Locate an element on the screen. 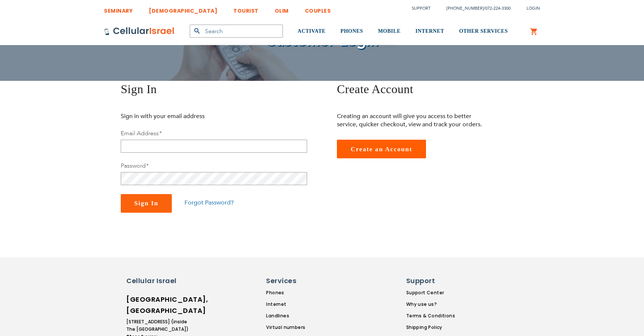 The height and width of the screenshot is (336, 644). span: ACTIVATE is located at coordinates (312, 31).